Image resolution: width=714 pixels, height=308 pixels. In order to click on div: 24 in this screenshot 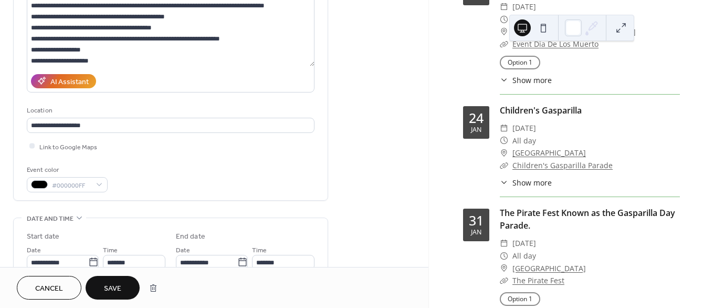, I will do `click(476, 118)`.